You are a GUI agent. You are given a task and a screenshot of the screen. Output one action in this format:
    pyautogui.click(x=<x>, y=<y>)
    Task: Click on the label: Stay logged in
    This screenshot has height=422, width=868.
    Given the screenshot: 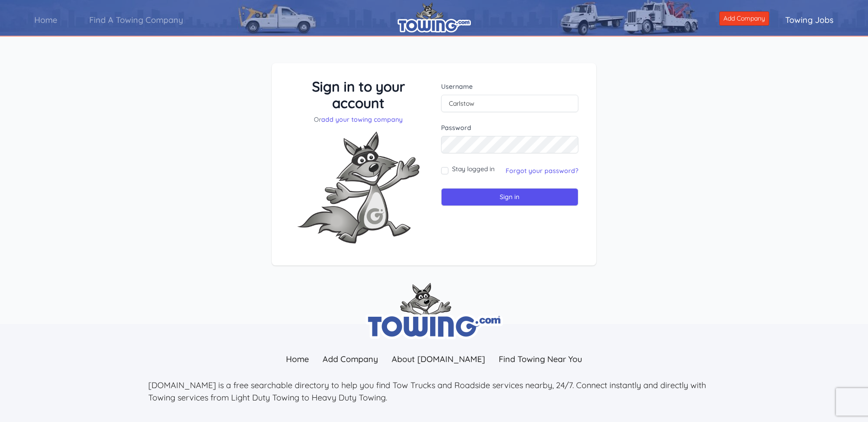 What is the action you would take?
    pyautogui.click(x=473, y=169)
    